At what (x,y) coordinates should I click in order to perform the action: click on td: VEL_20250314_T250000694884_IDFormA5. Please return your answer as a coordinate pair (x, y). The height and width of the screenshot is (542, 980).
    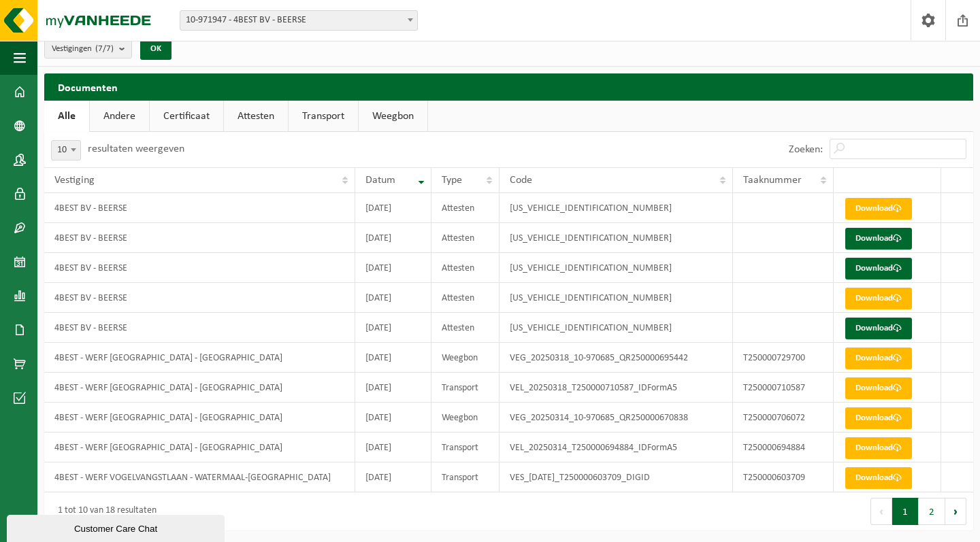
    Looking at the image, I should click on (616, 447).